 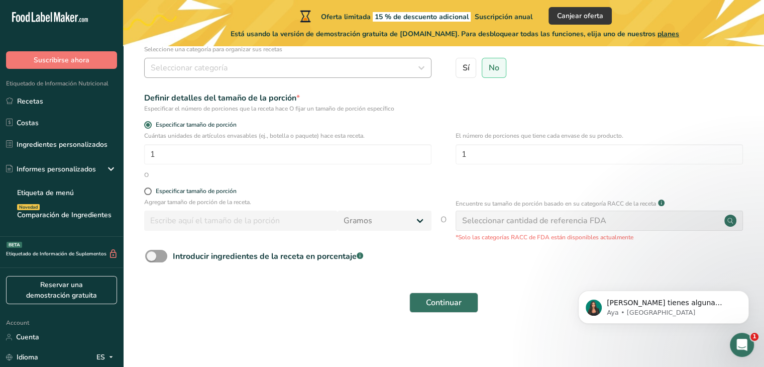 I want to click on p: El número de porciones que tiene cada envase de su producto., so click(x=599, y=136).